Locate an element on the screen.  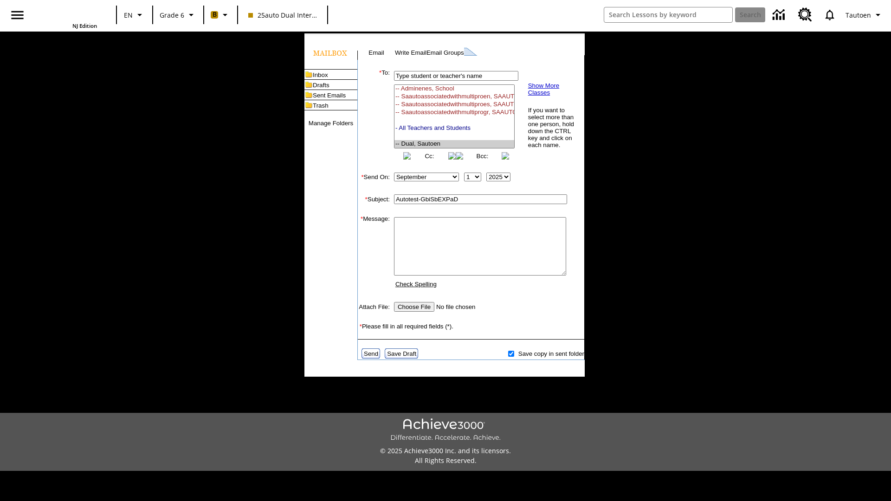
option: - All Teachers and Students is located at coordinates (454, 128).